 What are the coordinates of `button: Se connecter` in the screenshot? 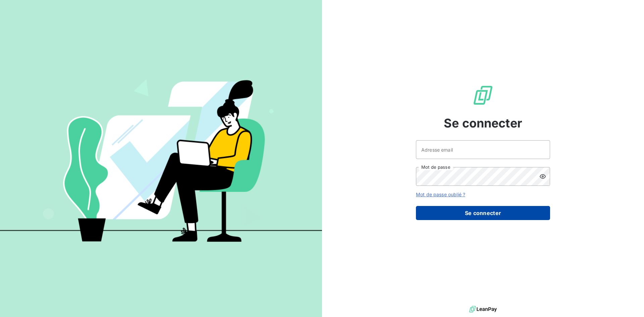 It's located at (483, 213).